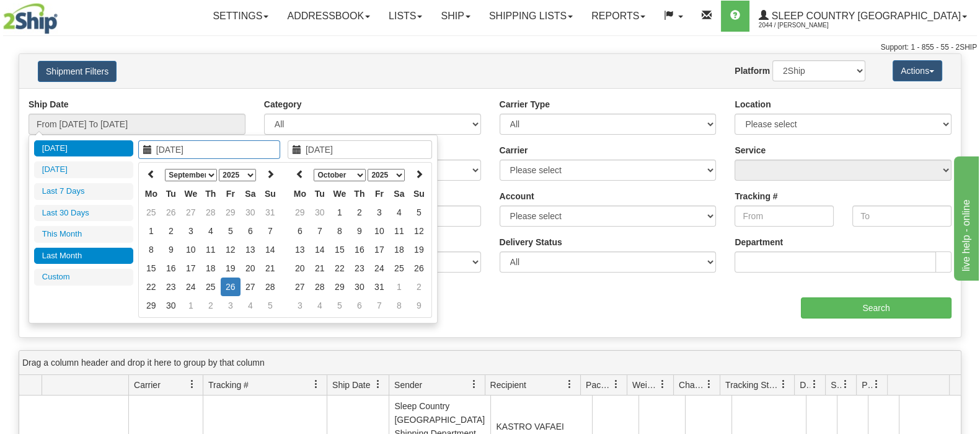  What do you see at coordinates (408, 385) in the screenshot?
I see `span: Sender` at bounding box center [408, 385].